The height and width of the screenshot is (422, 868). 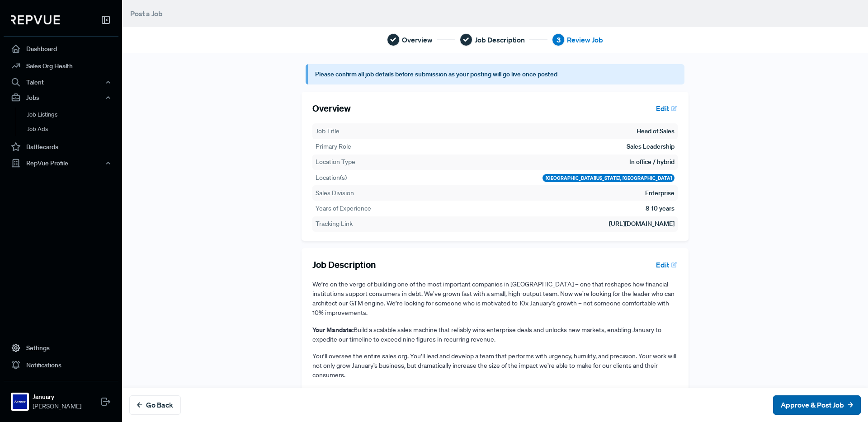 I want to click on th: Job Title, so click(x=360, y=131).